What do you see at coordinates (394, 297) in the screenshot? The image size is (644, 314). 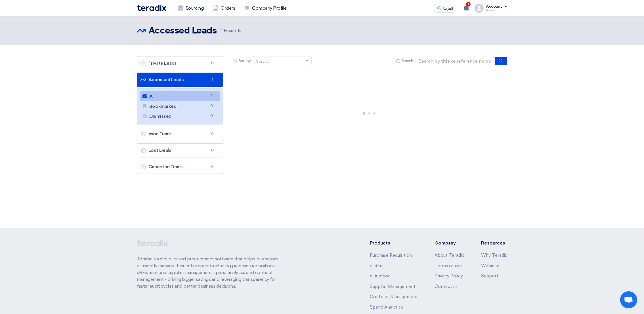 I see `a: Contract Management` at bounding box center [394, 297].